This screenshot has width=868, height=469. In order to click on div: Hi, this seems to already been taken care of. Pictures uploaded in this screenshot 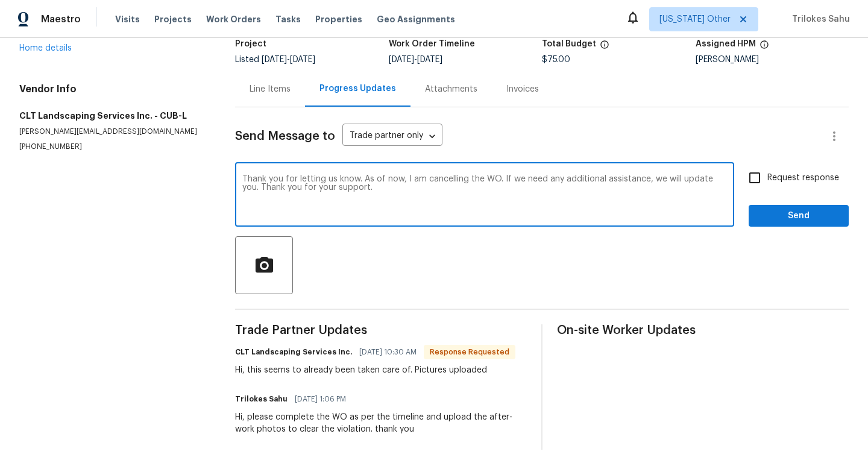, I will do `click(375, 370)`.